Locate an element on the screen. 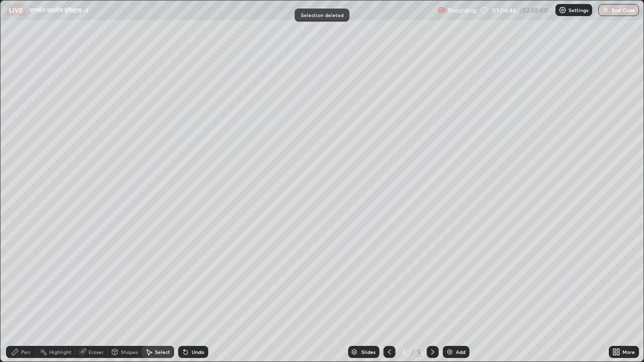 The image size is (644, 362). div: Add is located at coordinates (460, 352).